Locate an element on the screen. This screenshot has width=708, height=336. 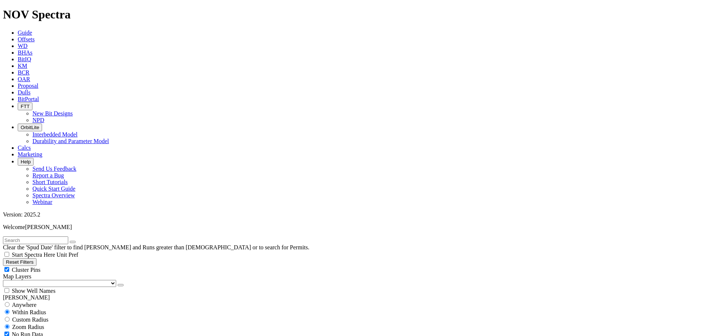
input: Search is located at coordinates (35, 240).